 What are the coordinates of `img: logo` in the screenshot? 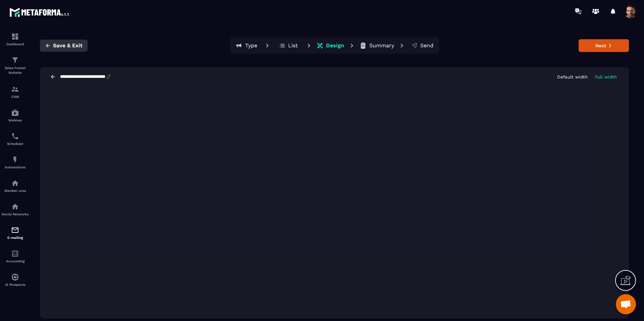 It's located at (39, 12).